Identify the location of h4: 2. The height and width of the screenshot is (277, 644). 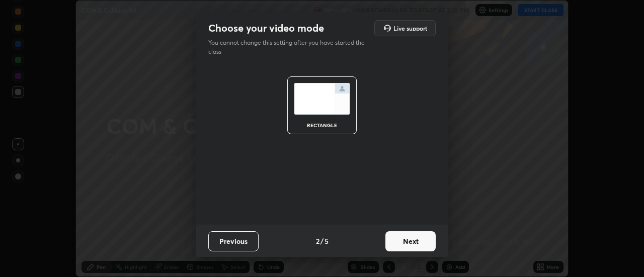
(318, 241).